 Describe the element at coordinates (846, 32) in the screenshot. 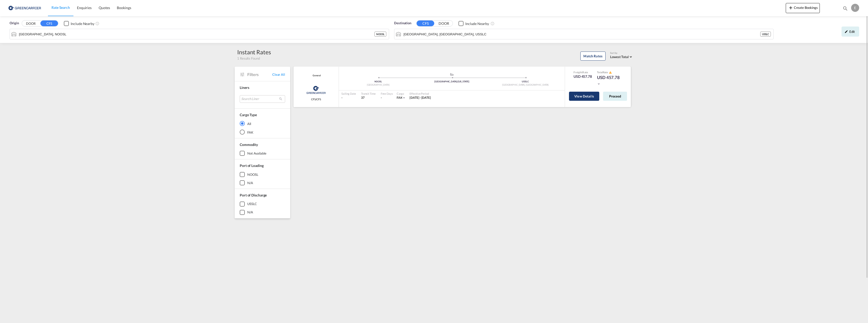

I see `md-icon: icon-pencil` at that location.